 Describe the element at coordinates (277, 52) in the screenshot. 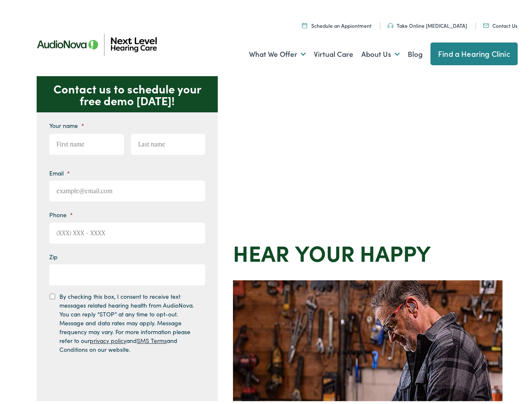

I see `a: What We Offer` at that location.